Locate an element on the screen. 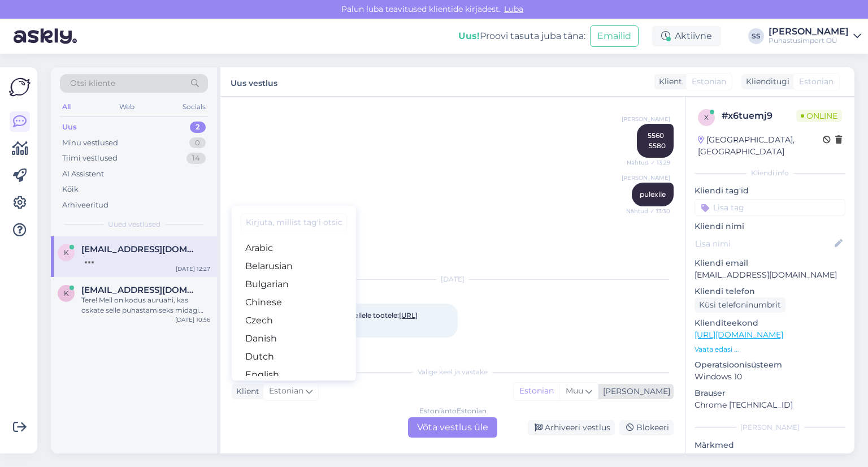 Image resolution: width=868 pixels, height=467 pixels. div: 2 is located at coordinates (198, 127).